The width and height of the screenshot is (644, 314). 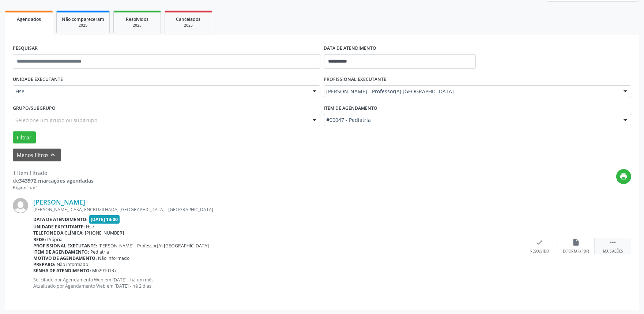 What do you see at coordinates (624, 176) in the screenshot?
I see `i: print` at bounding box center [624, 176].